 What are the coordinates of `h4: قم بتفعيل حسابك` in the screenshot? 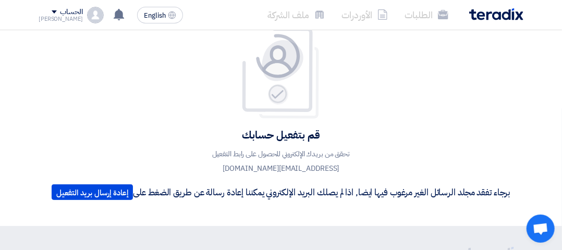 It's located at (281, 135).